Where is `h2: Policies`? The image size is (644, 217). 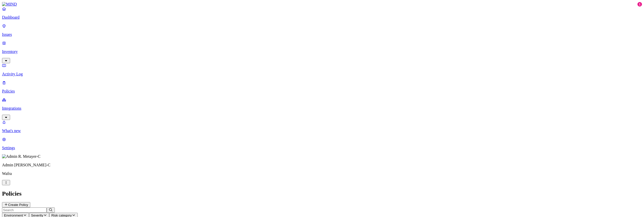 h2: Policies is located at coordinates (322, 193).